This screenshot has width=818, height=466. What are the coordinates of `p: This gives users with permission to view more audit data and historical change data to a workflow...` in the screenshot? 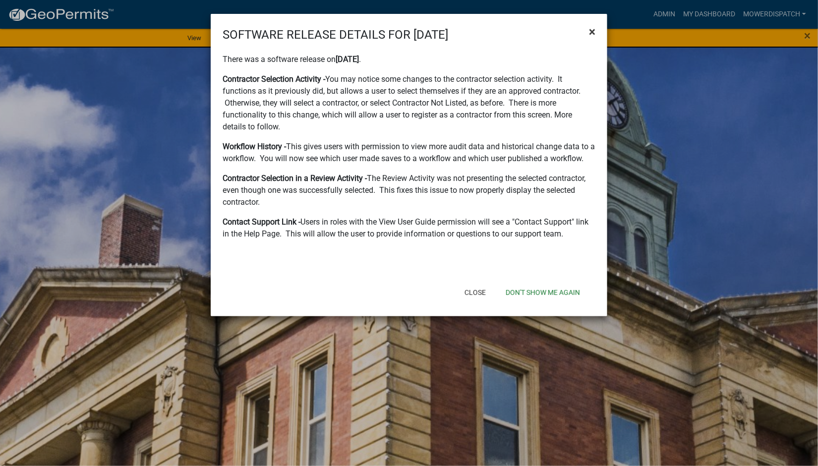 It's located at (409, 153).